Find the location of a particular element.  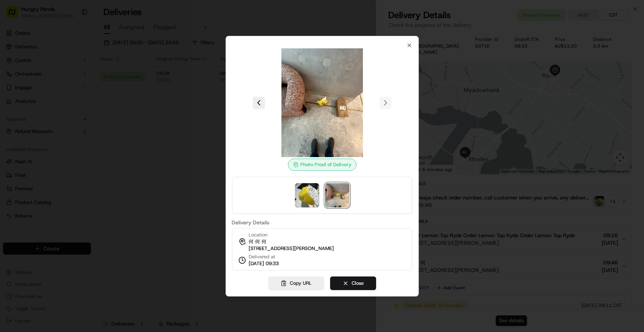

span: Delivered at is located at coordinates (264, 257).